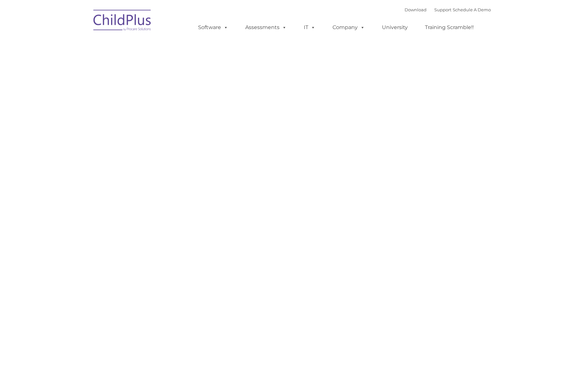  I want to click on img: ChildPlus by Procare Solutions, so click(123, 21).